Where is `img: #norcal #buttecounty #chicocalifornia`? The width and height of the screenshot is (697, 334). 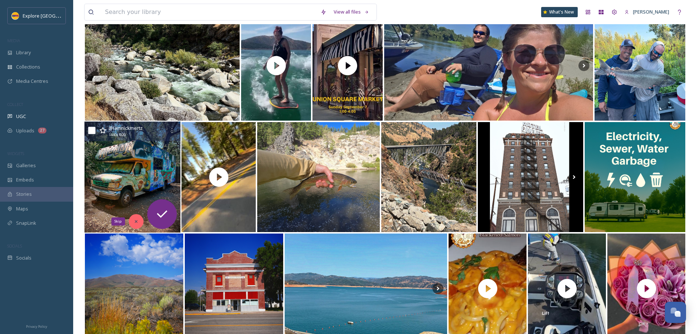 img: #norcal #buttecounty #chicocalifornia is located at coordinates (133, 177).